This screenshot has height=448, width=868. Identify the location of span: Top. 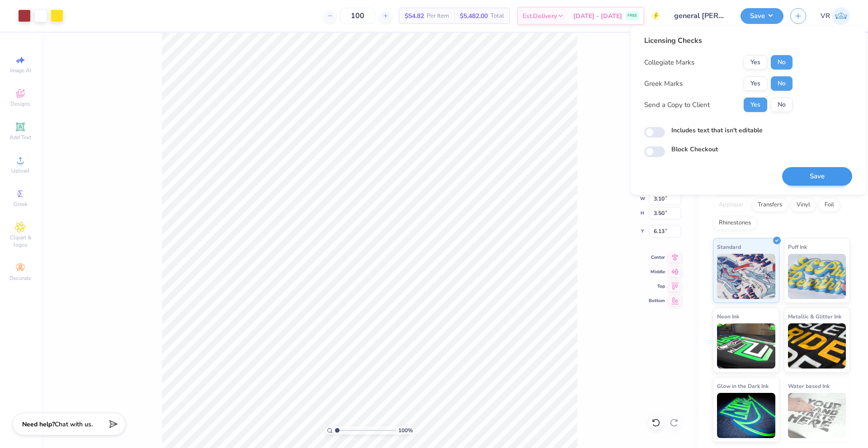
(657, 287).